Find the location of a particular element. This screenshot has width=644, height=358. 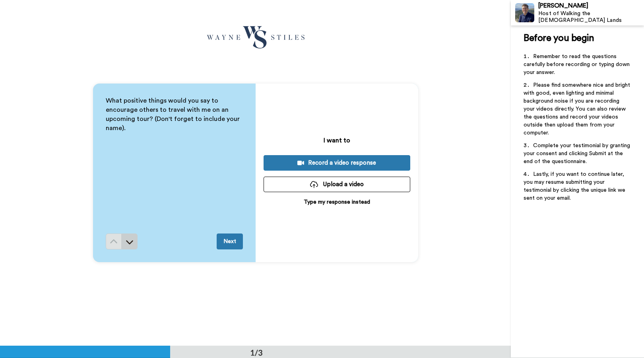

div: Record a video response is located at coordinates (337, 163).